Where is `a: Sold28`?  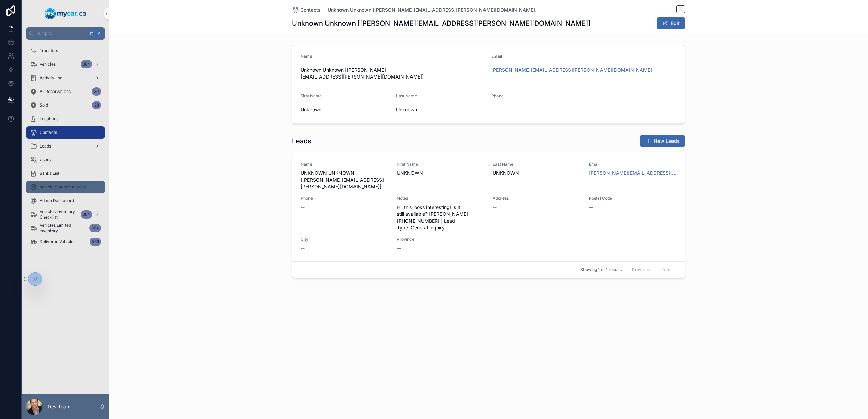
a: Sold28 is located at coordinates (65, 105).